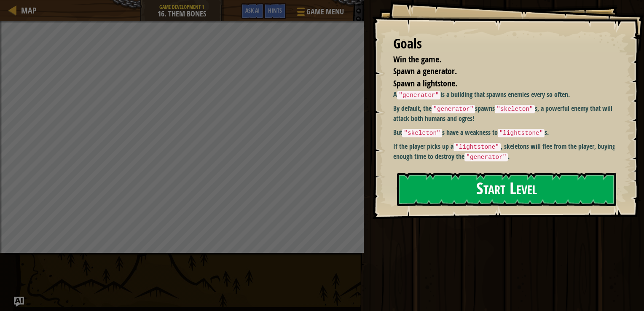 The height and width of the screenshot is (311, 644). What do you see at coordinates (507, 113) in the screenshot?
I see `p: By default, the spawns s, a powerful enemy that will attack both humans and ogres!` at bounding box center [507, 113].